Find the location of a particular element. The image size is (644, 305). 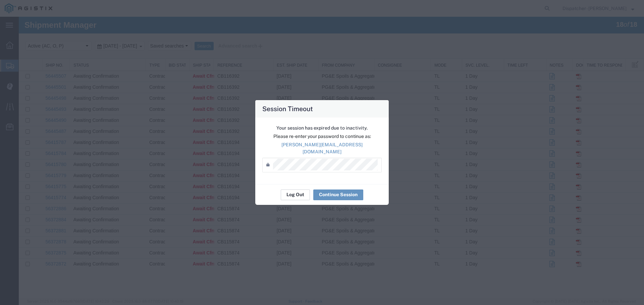

a: Time Left is located at coordinates (506, 49).